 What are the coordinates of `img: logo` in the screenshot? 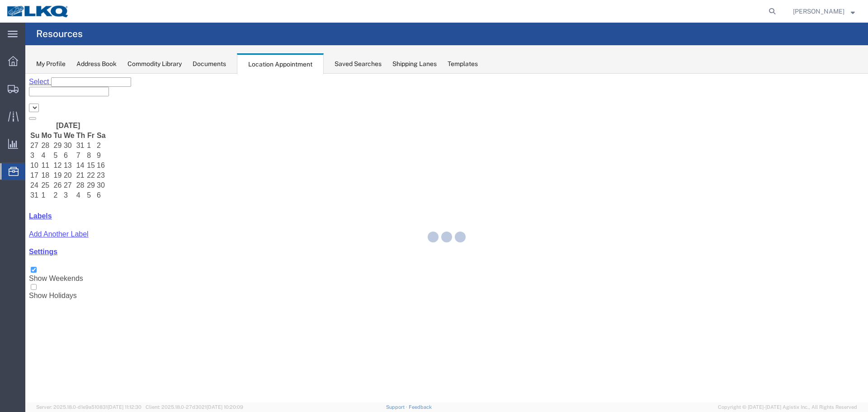 It's located at (38, 11).